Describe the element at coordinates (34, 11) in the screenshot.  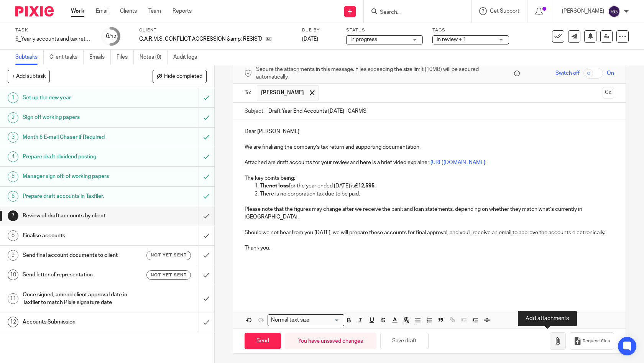
I see `img: Pixie` at that location.